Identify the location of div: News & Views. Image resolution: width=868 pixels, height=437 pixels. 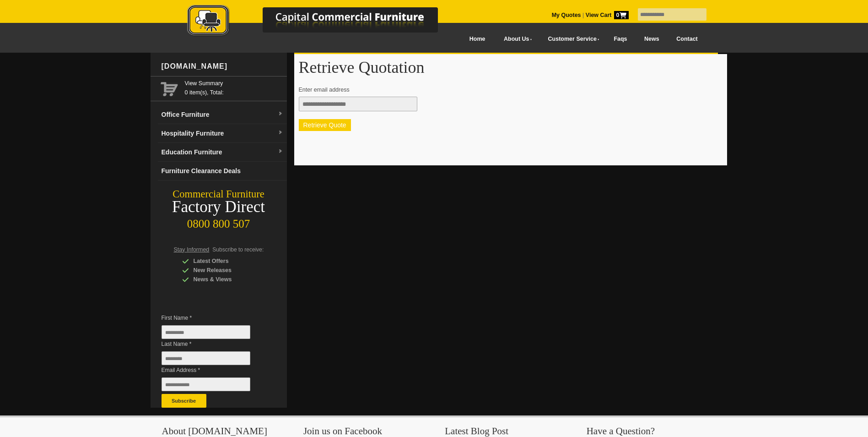
(226, 279).